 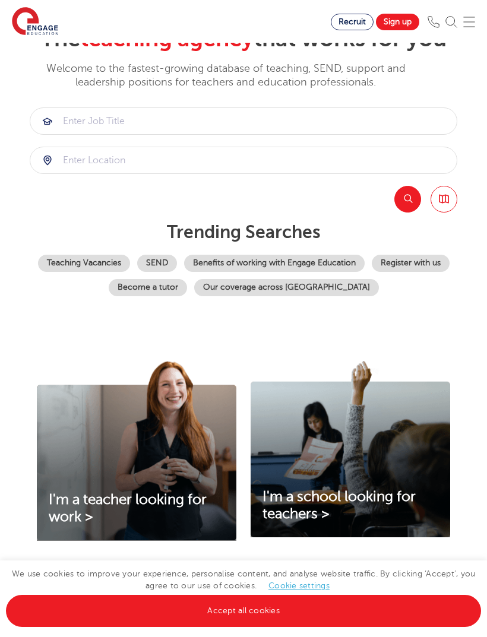 What do you see at coordinates (299, 586) in the screenshot?
I see `a: Cookie settings` at bounding box center [299, 586].